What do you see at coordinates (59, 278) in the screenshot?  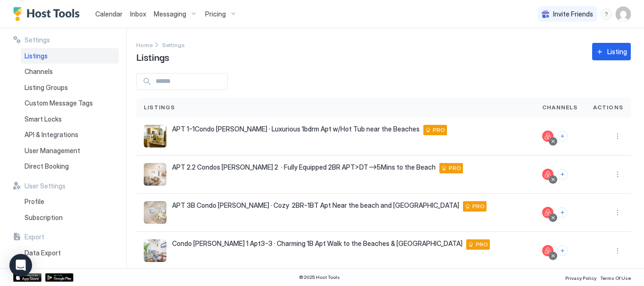 I see `div: Google Play Store` at bounding box center [59, 278].